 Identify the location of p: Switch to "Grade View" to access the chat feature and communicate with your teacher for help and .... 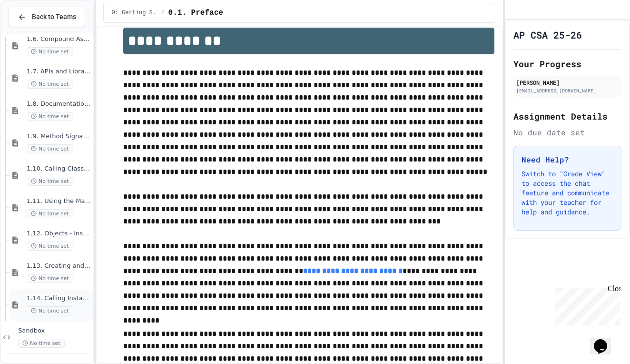
(568, 193).